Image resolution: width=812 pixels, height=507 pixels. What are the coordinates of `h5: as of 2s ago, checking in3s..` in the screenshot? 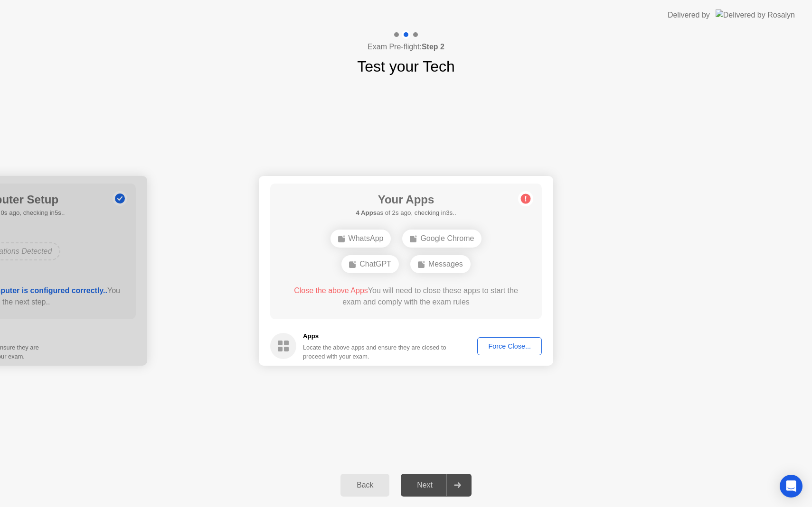 It's located at (406, 213).